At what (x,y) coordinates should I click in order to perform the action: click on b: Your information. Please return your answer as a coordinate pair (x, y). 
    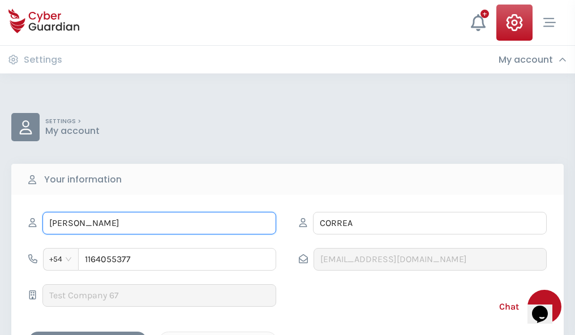
    Looking at the image, I should click on (83, 180).